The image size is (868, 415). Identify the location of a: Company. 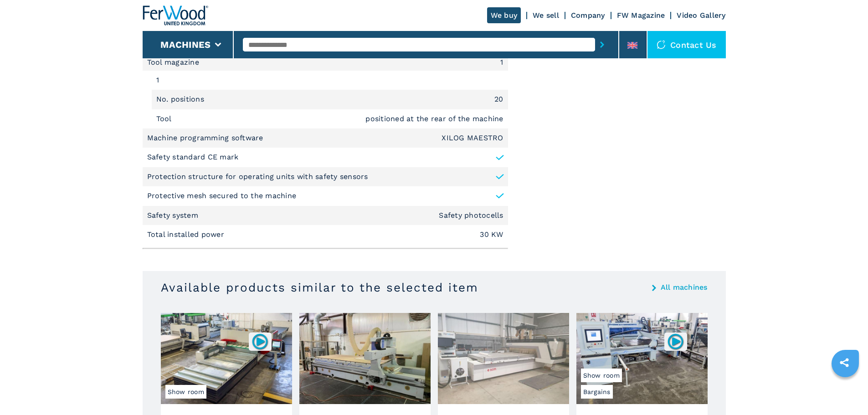
(588, 15).